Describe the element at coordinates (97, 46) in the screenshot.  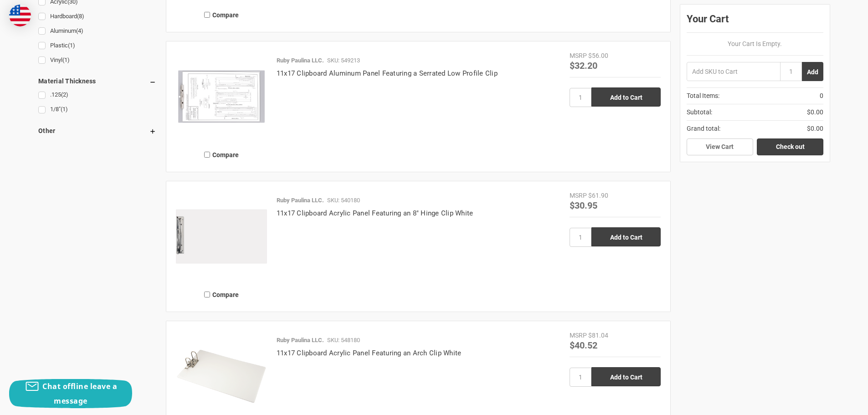
I see `a: Plastic` at that location.